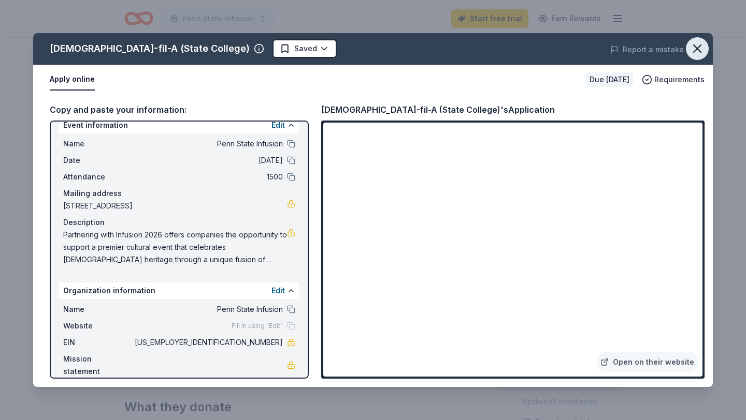 This screenshot has width=746, height=420. Describe the element at coordinates (305, 49) in the screenshot. I see `span: Saved` at that location.